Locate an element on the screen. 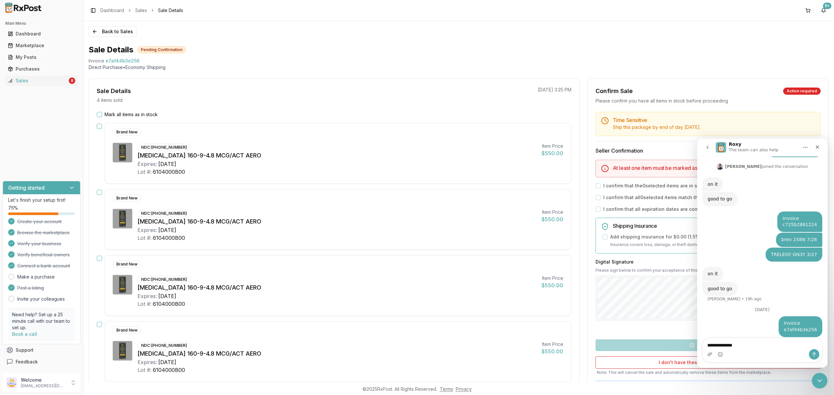 This screenshot has height=395, width=834. div: Pending Confirmation is located at coordinates (162, 50).